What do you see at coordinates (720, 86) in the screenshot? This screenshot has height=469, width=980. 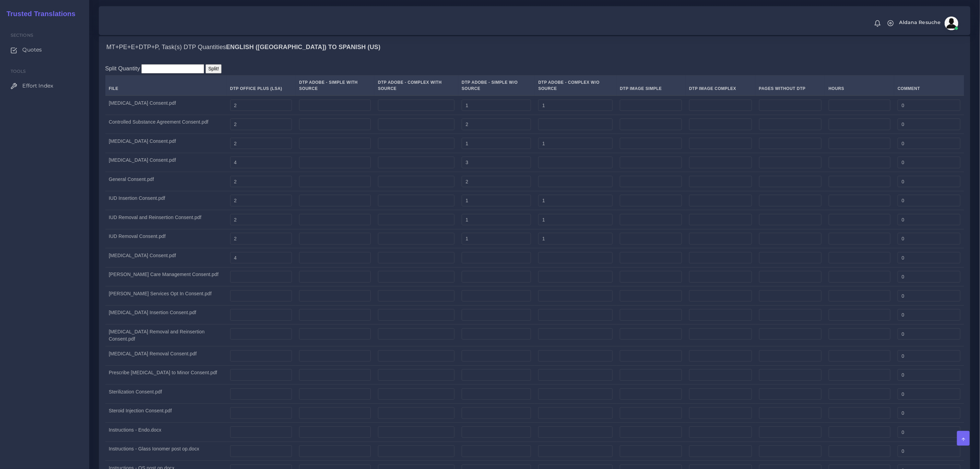 I see `th: DTP Image Complex` at bounding box center [720, 86].